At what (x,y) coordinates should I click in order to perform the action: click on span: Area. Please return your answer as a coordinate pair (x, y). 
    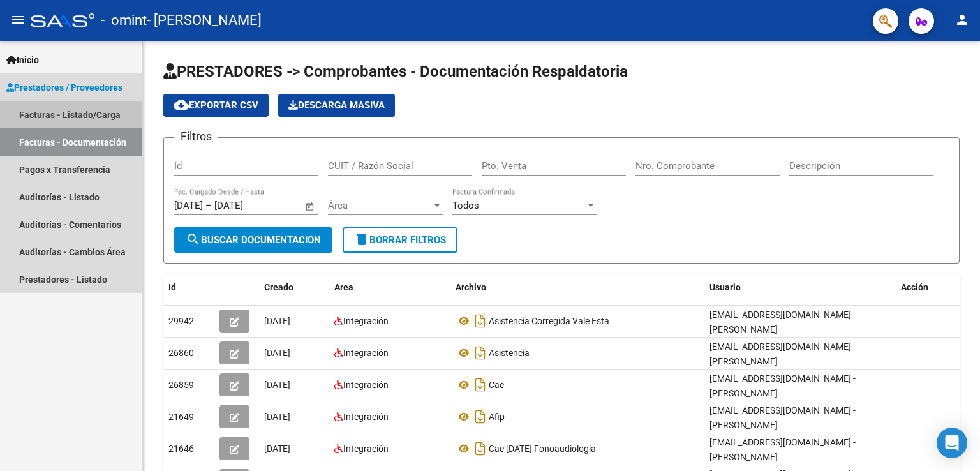
    Looking at the image, I should click on (344, 287).